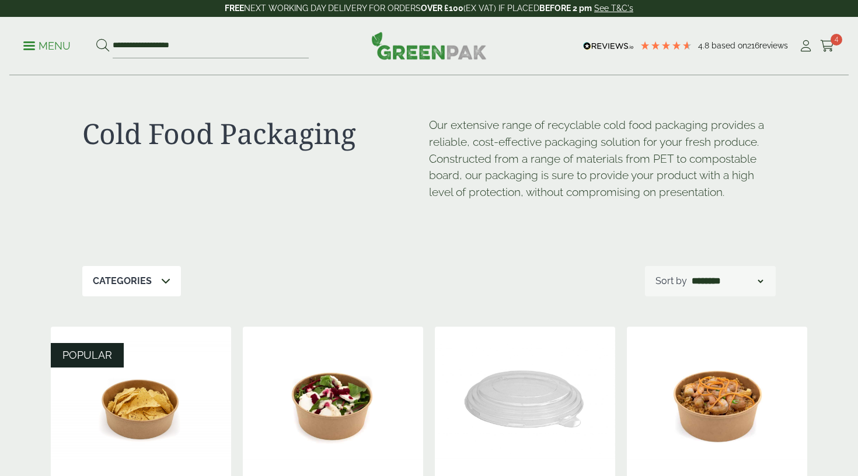  Describe the element at coordinates (729, 46) in the screenshot. I see `span: Based on` at that location.